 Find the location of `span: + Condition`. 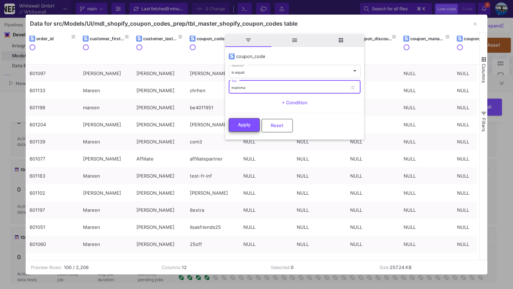

span: + Condition is located at coordinates (294, 103).